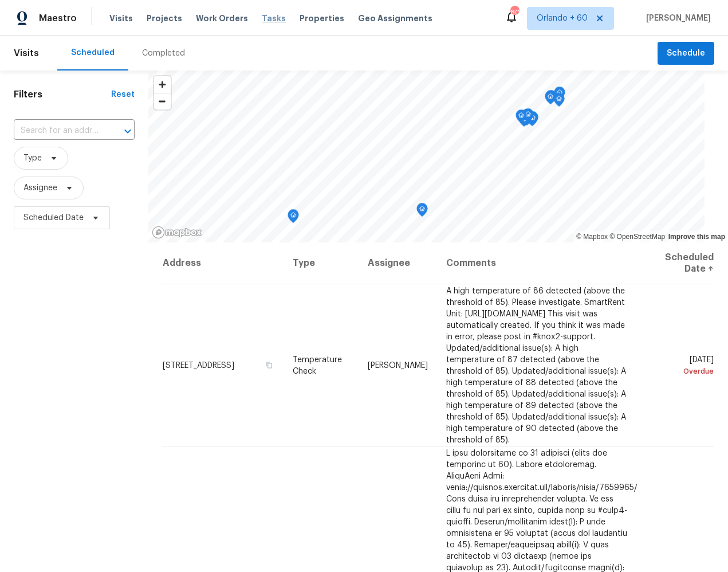 The height and width of the screenshot is (572, 728). What do you see at coordinates (562, 18) in the screenshot?
I see `span: Orlando + 60` at bounding box center [562, 18].